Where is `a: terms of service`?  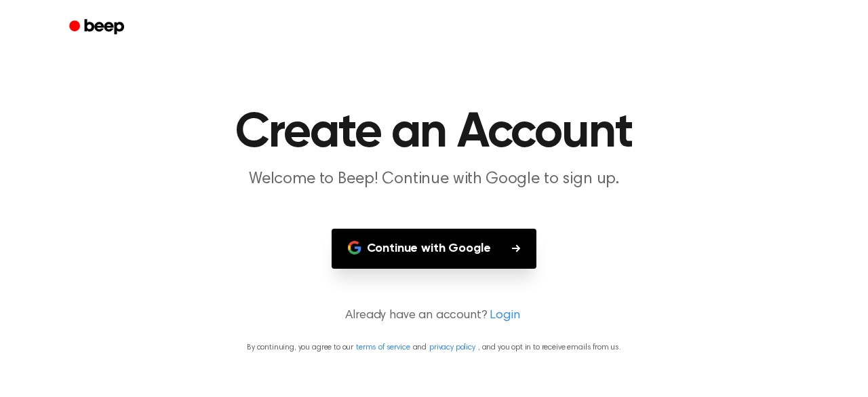
a: terms of service is located at coordinates (382, 347).